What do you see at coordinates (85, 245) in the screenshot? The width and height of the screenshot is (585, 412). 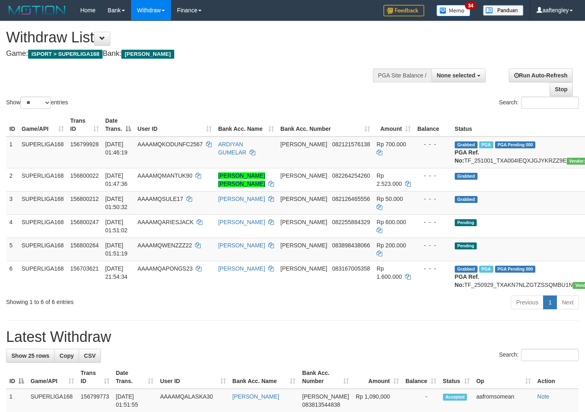 I see `span: 156800264` at bounding box center [85, 245].